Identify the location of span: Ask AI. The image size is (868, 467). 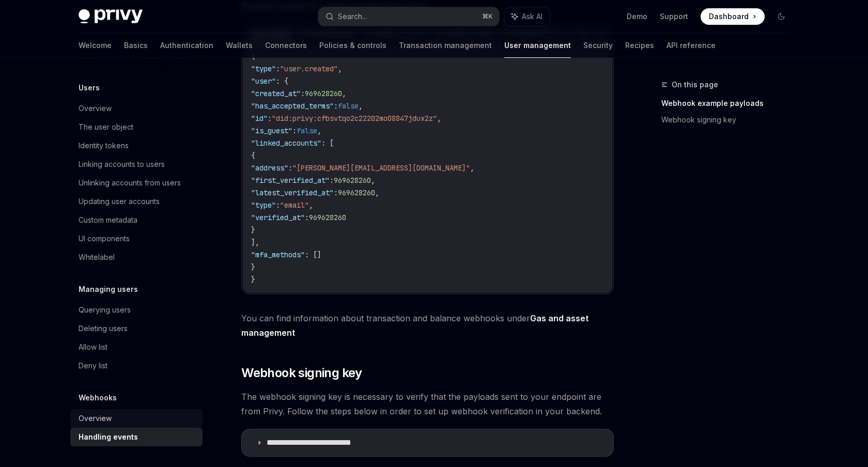
(532, 17).